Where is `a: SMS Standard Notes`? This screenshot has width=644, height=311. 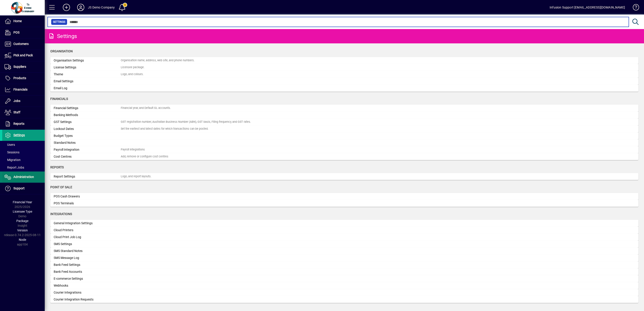
a: SMS Standard Notes is located at coordinates (344, 251).